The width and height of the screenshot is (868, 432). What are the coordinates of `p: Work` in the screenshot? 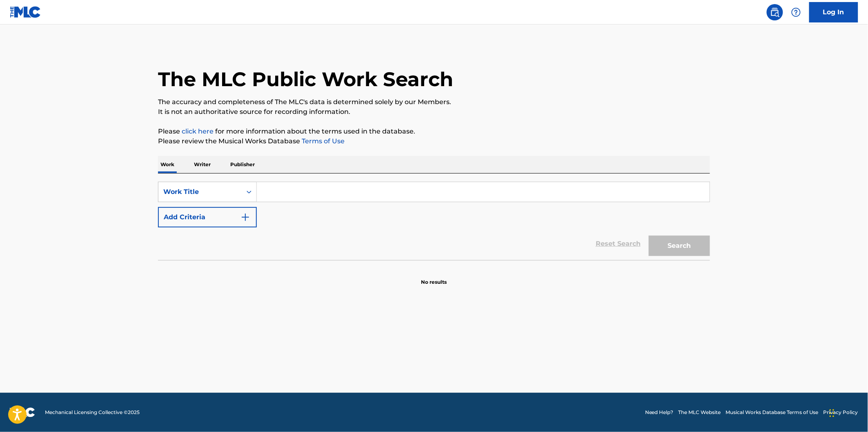 It's located at (167, 164).